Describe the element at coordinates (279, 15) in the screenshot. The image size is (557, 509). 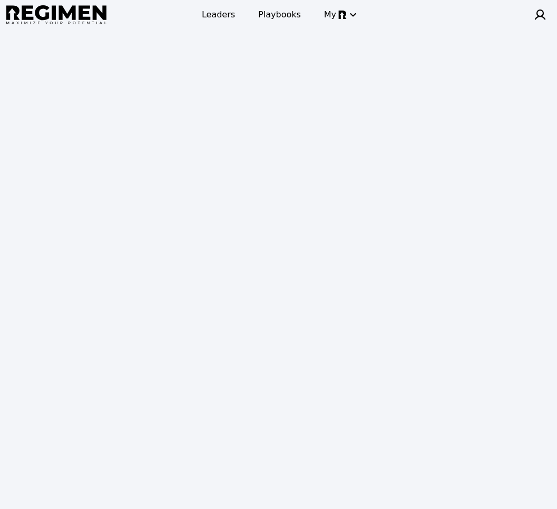
I see `span: Playbooks` at that location.